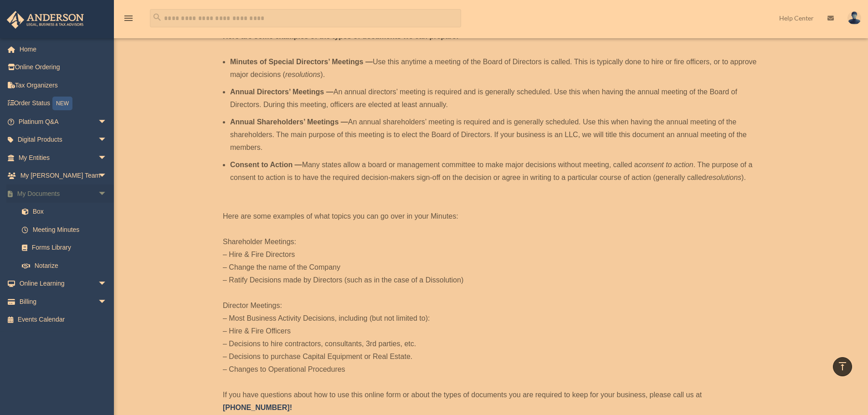  I want to click on b: Annual Directors’ Meetings —, so click(282, 91).